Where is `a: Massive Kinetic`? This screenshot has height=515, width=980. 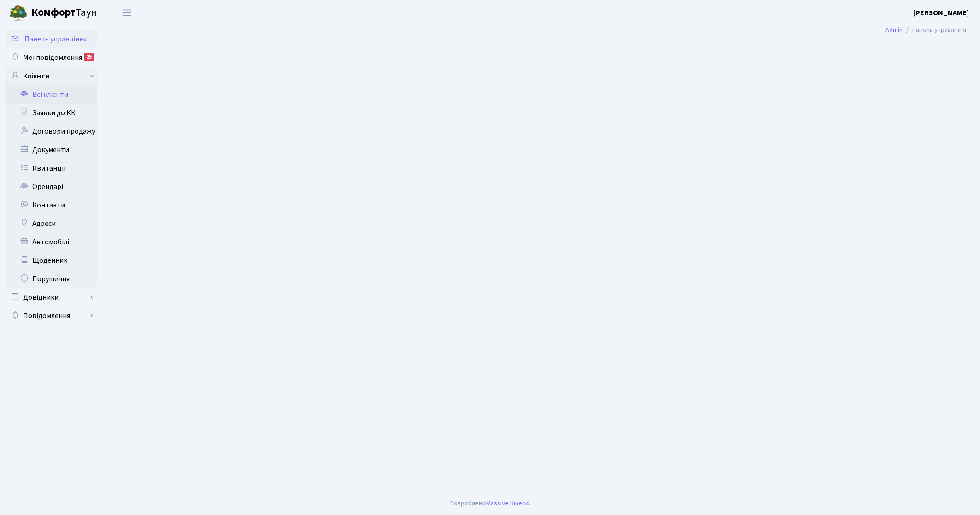
a: Massive Kinetic is located at coordinates (507, 503).